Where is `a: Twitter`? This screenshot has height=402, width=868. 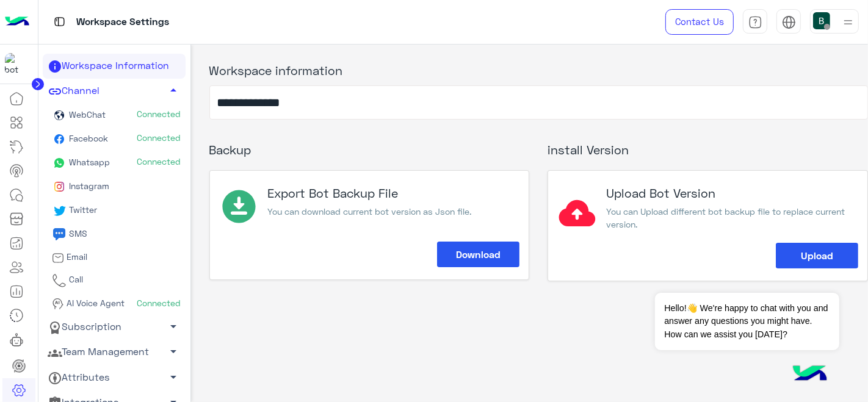 a: Twitter is located at coordinates (114, 210).